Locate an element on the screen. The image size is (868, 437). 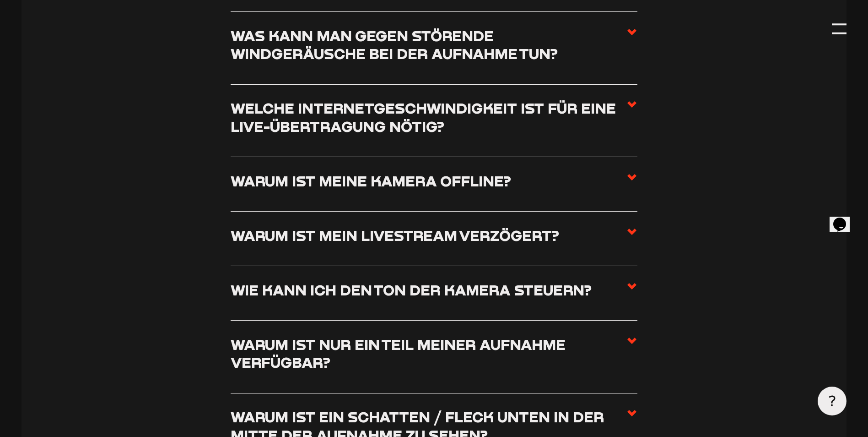
h3: Was kann man gegen störende Windgeräusche bei der Aufnahme tun? is located at coordinates (428, 44).